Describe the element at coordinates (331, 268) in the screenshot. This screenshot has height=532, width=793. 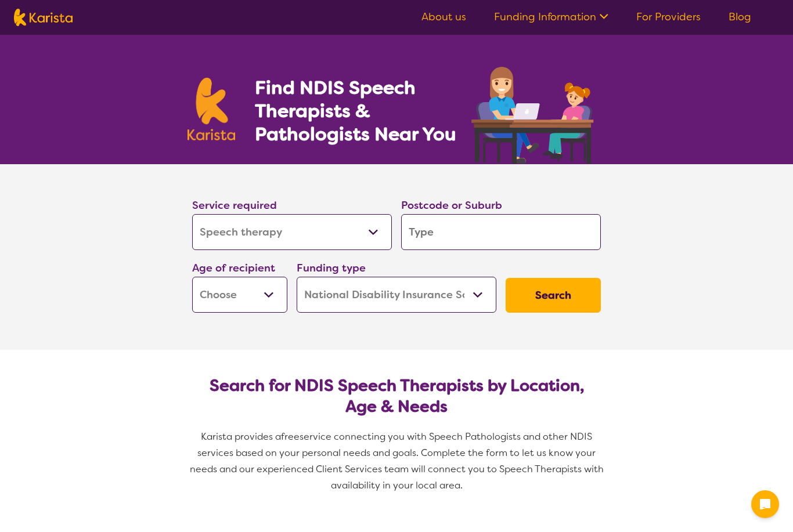
I see `label: Funding type` at that location.